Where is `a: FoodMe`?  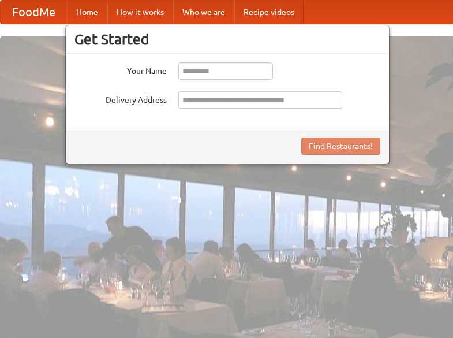 a: FoodMe is located at coordinates (33, 12).